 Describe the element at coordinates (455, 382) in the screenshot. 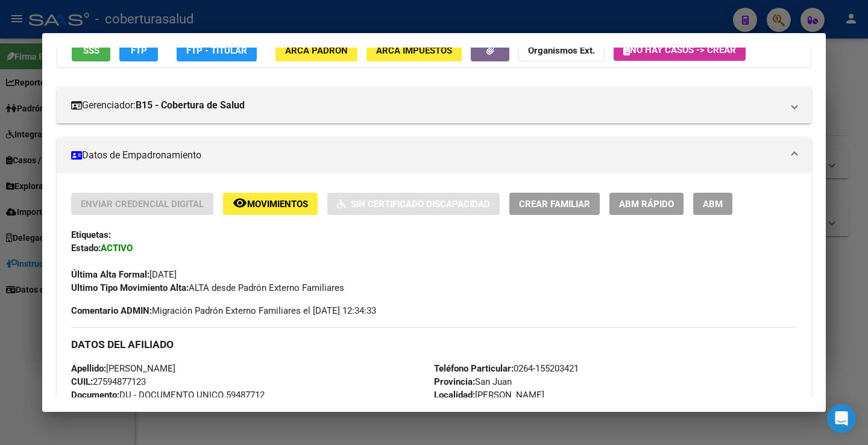

I see `strong: Provincia:` at that location.